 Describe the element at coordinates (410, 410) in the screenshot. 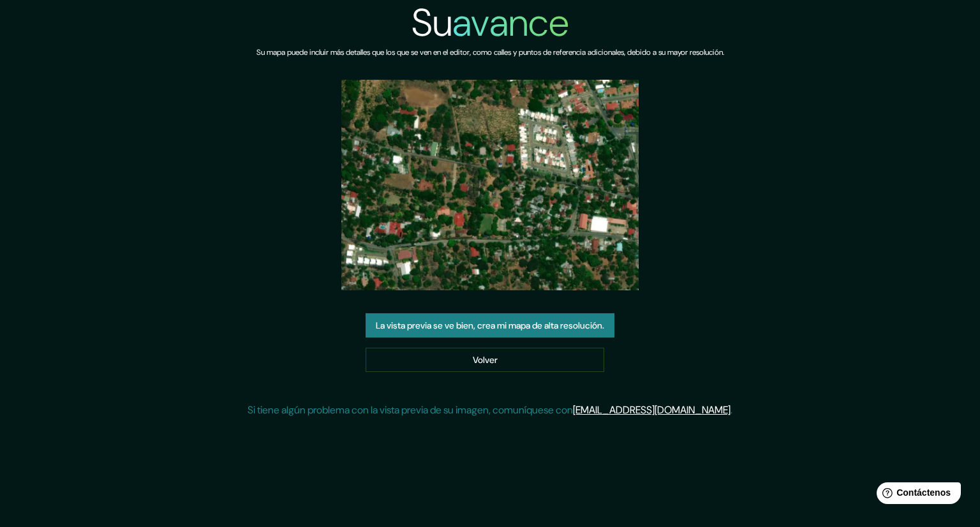

I see `font: Si tiene algún problema con la vista previa de su imagen, comuníquese con` at that location.